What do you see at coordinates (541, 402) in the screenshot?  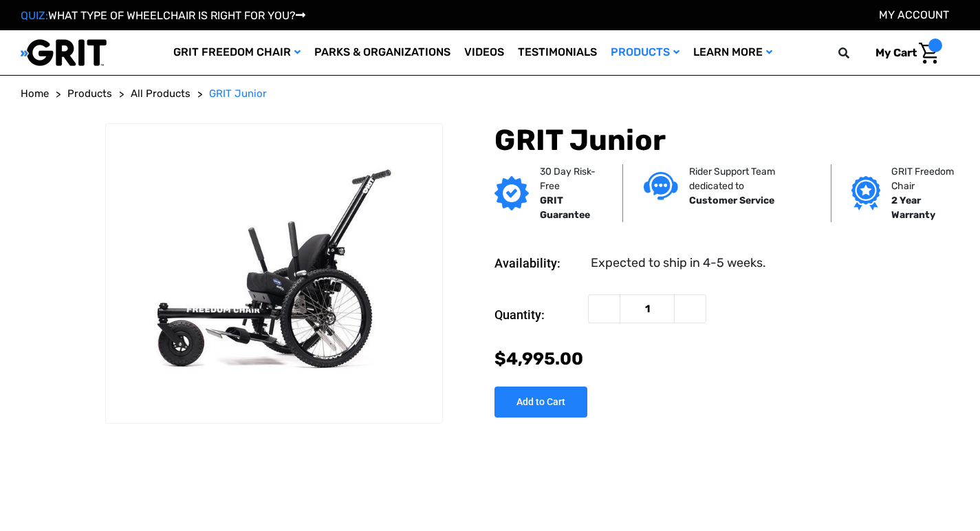 I see `input: Add to Cart` at bounding box center [541, 402].